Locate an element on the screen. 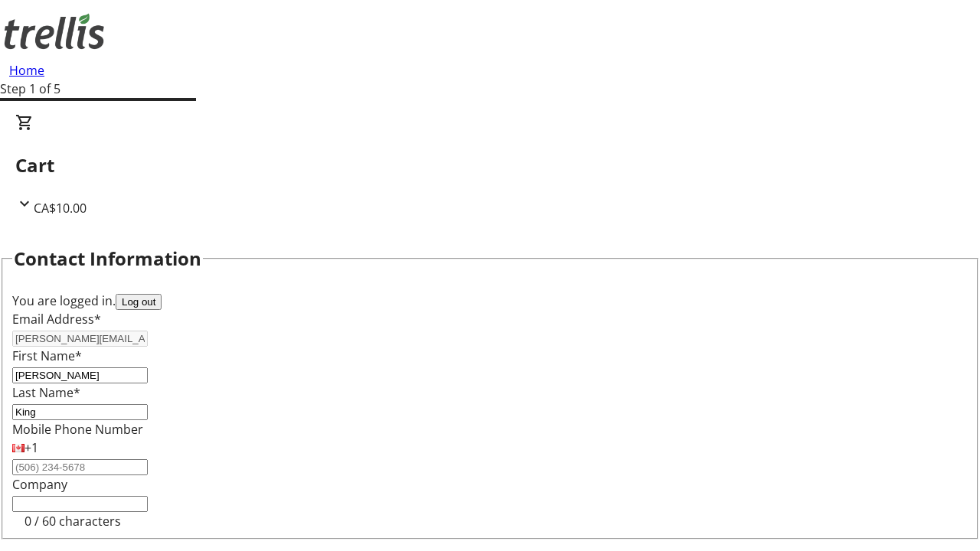 Image resolution: width=980 pixels, height=551 pixels. label: Company is located at coordinates (40, 485).